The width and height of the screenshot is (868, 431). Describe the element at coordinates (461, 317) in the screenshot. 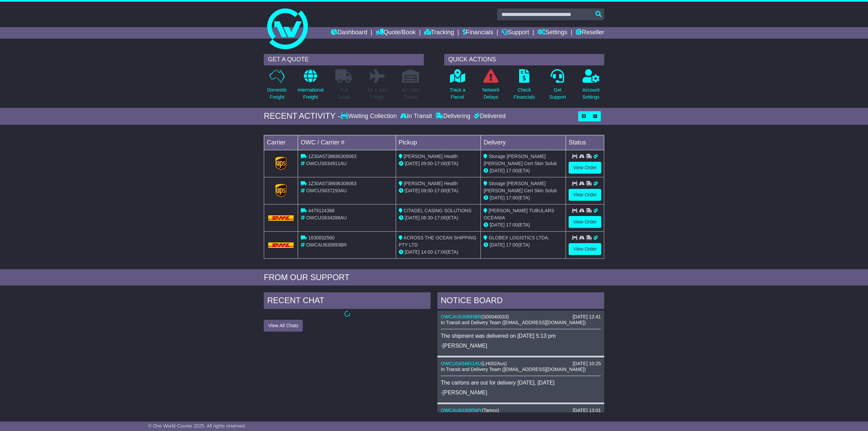

I see `a: OWCAU630893BR` at that location.